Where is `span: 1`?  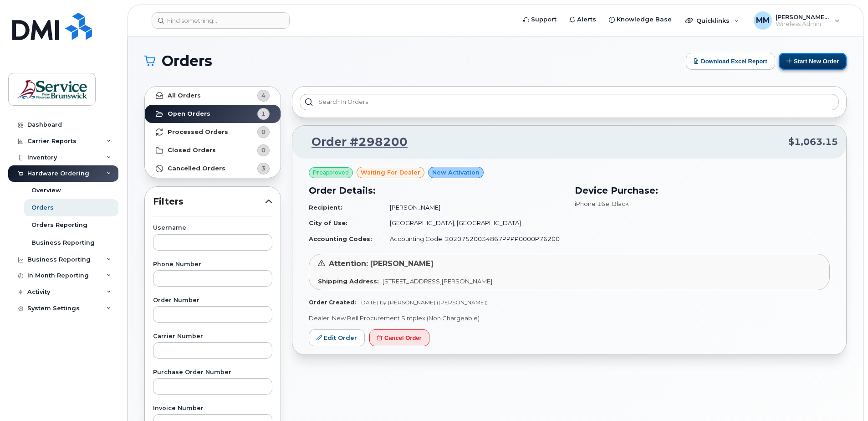
span: 1 is located at coordinates (264, 113).